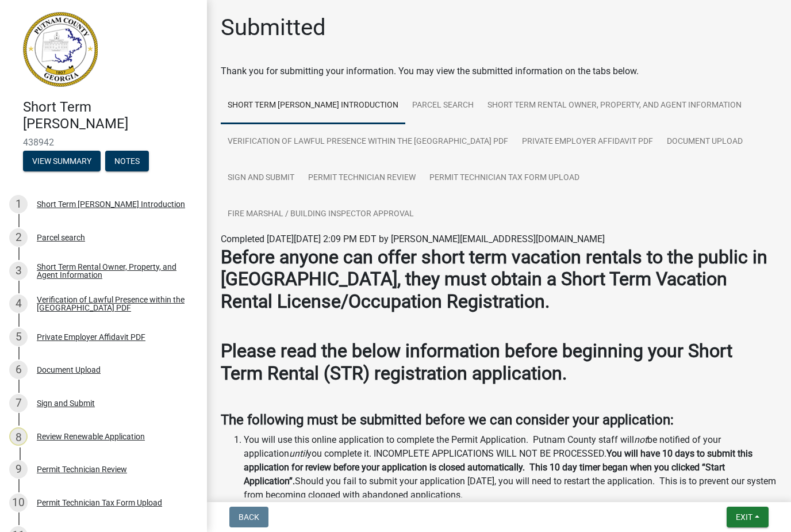  Describe the element at coordinates (18, 370) in the screenshot. I see `div: 6` at that location.